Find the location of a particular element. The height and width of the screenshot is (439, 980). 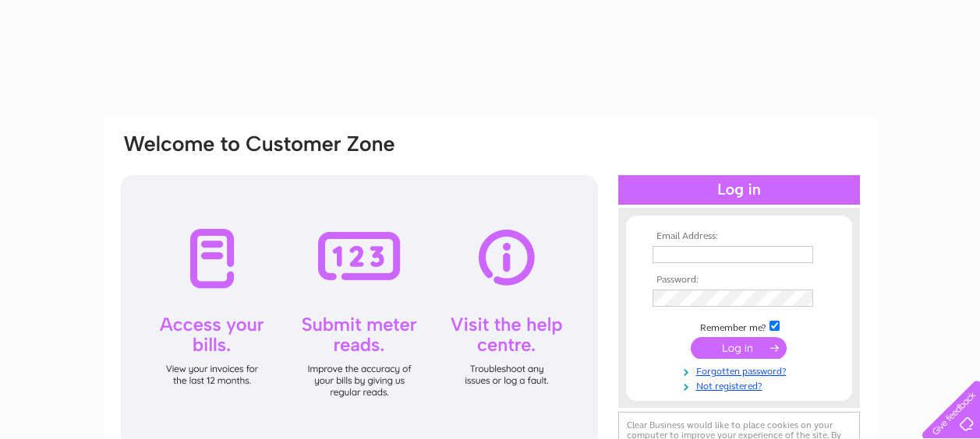

a: Forgotten password? is located at coordinates (740, 370).